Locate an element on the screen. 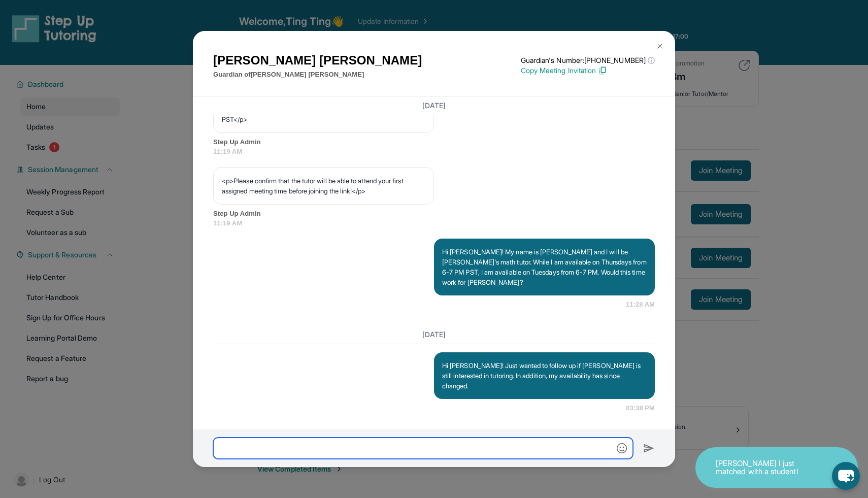  button: chat-button is located at coordinates (846, 476).